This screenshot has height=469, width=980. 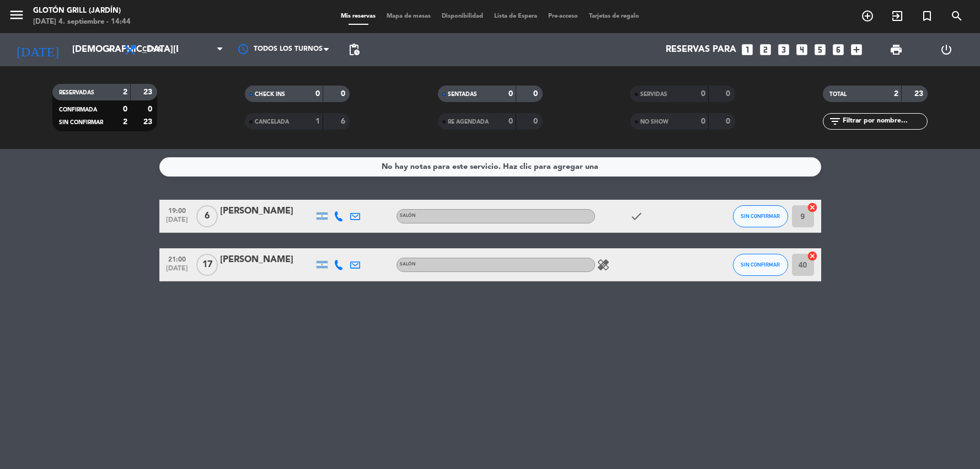 I want to click on i: turned_in_not, so click(x=927, y=16).